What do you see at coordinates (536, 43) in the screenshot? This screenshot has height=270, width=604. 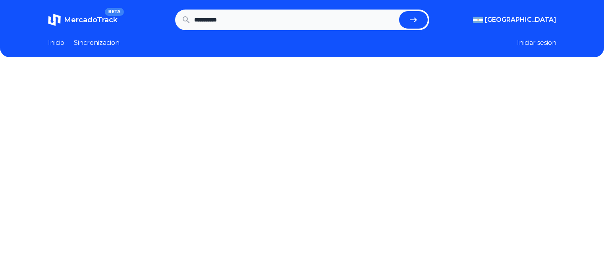 I see `button: Iniciar sesion` at bounding box center [536, 43].